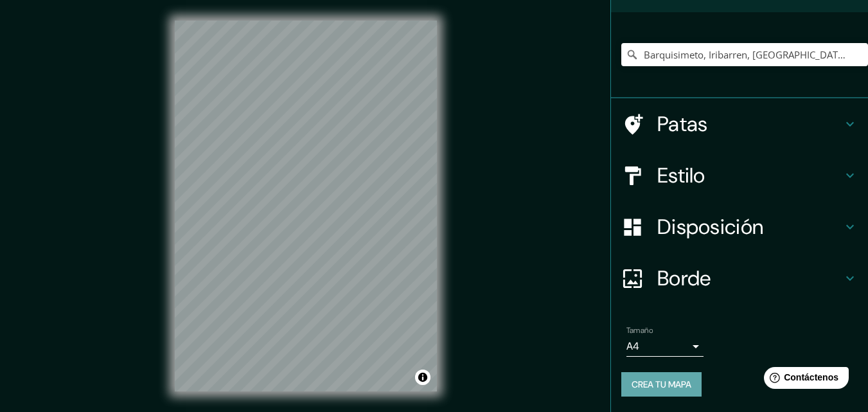 Image resolution: width=868 pixels, height=412 pixels. I want to click on font: Estilo, so click(681, 176).